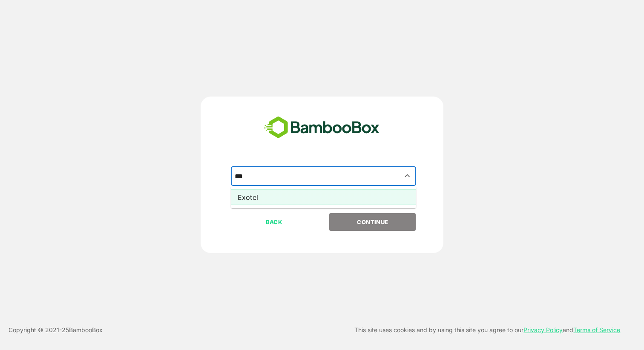 The image size is (644, 350). What do you see at coordinates (324, 198) in the screenshot?
I see `li: Exotel` at bounding box center [324, 198].